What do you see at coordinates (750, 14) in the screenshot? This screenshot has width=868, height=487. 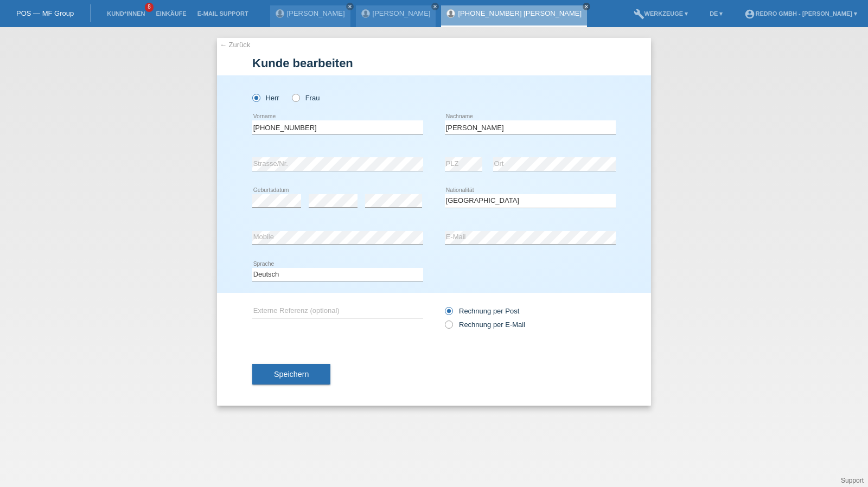 I see `i: account_circle` at bounding box center [750, 14].